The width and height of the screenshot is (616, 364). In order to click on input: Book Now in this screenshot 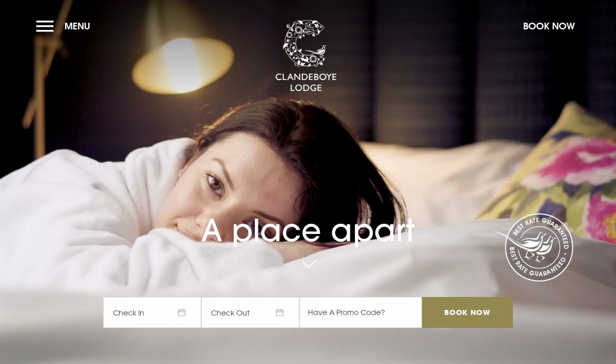, I will do `click(467, 312)`.